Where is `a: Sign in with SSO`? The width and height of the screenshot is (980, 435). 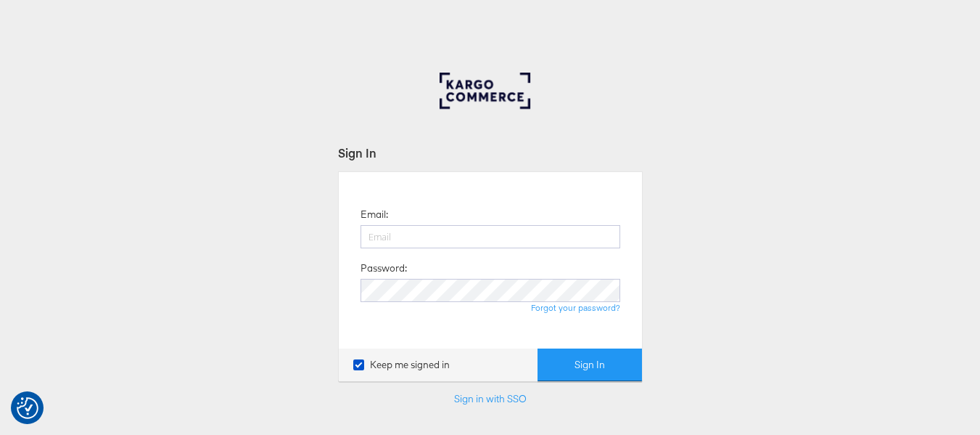
a: Sign in with SSO is located at coordinates (490, 399).